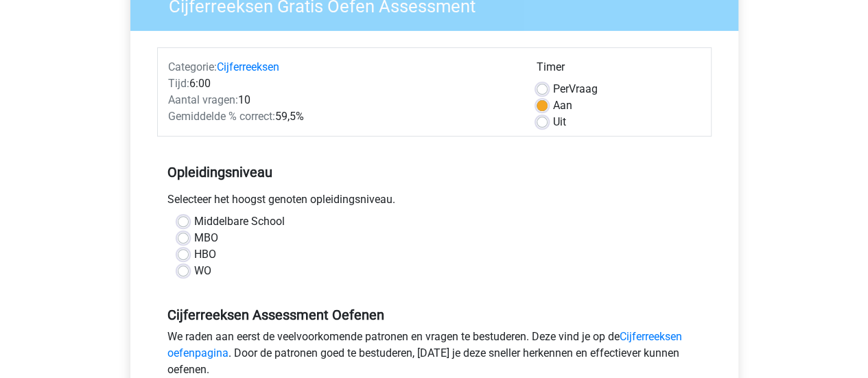 Image resolution: width=868 pixels, height=378 pixels. What do you see at coordinates (178, 83) in the screenshot?
I see `span: Tijd:` at bounding box center [178, 83].